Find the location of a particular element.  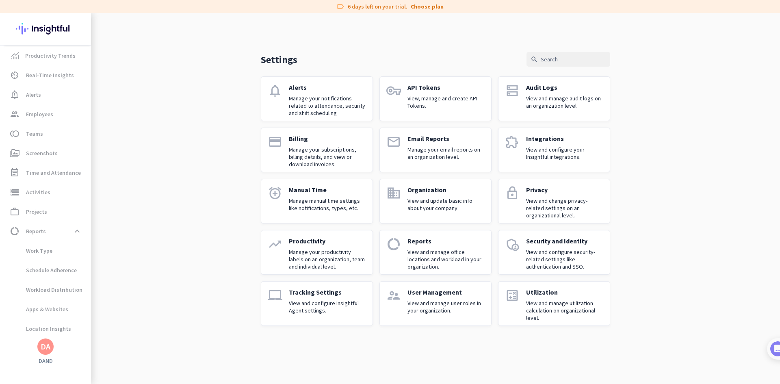

button: Help is located at coordinates (102, 270).